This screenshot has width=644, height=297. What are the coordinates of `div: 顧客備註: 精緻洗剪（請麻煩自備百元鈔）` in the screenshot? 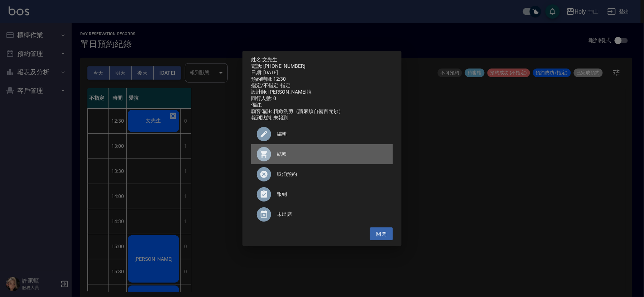 It's located at (322, 112).